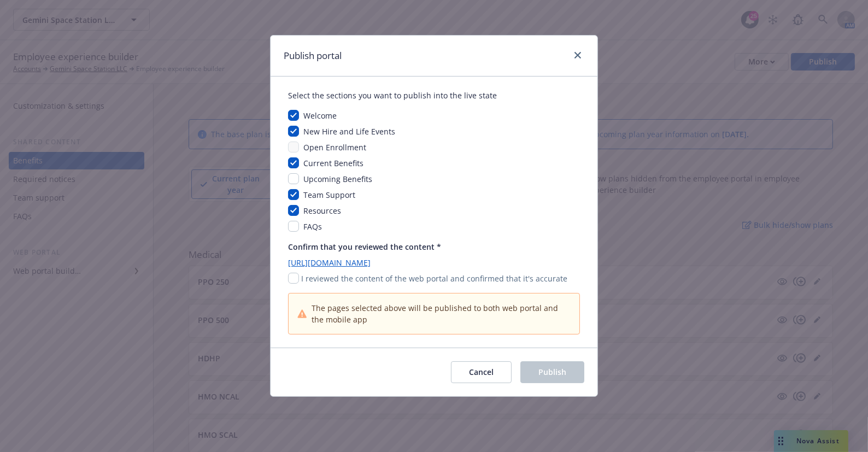 The width and height of the screenshot is (868, 452). I want to click on span: Cancel, so click(481, 372).